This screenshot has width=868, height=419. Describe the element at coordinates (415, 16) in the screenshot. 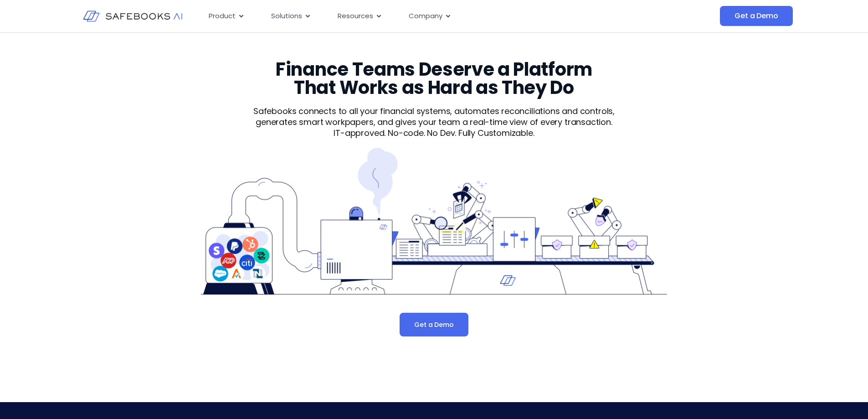

I see `div: Menu Toggle` at that location.